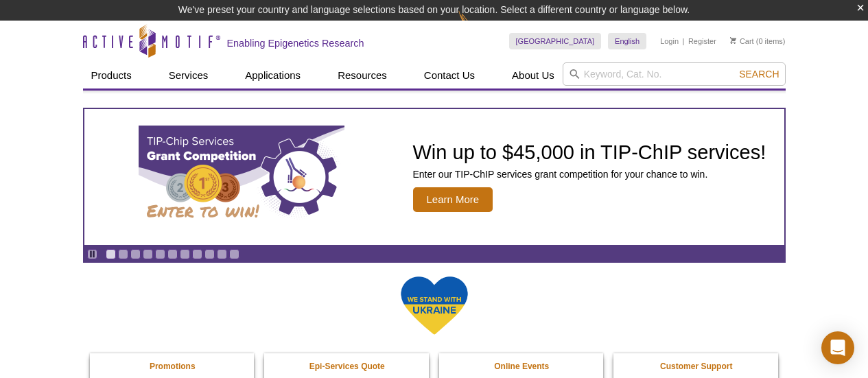  I want to click on a: Go to slide 10, so click(222, 254).